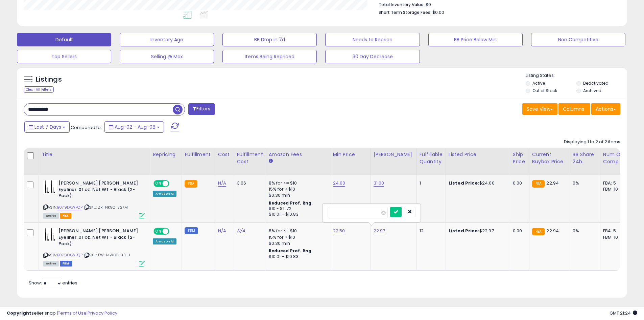  What do you see at coordinates (48, 127) in the screenshot?
I see `span: Last 7 Days` at bounding box center [48, 127].